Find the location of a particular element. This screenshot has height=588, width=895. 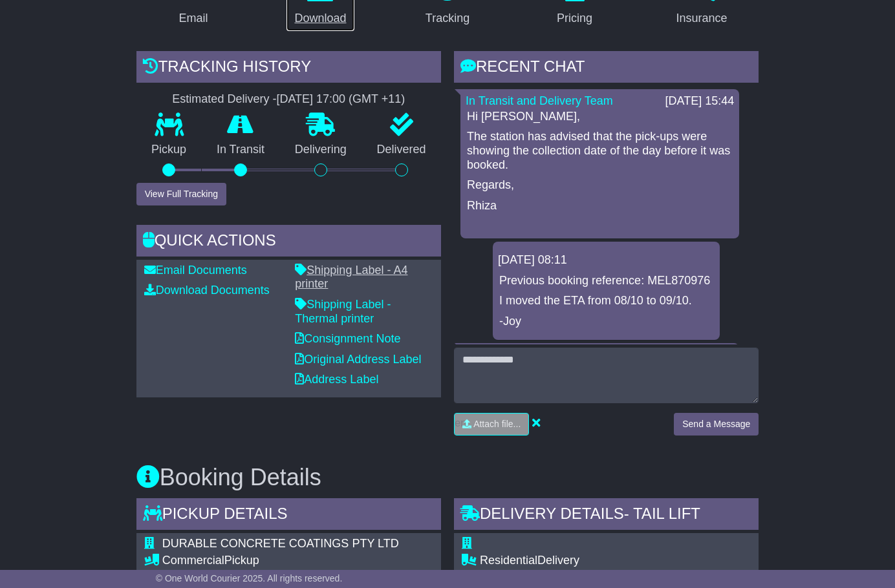

p: Delivering is located at coordinates (320, 150).